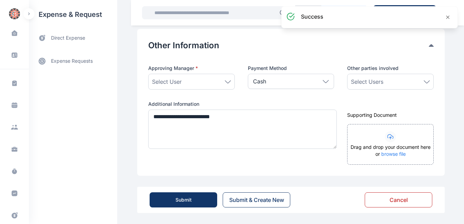  I want to click on div: Drag and drop your document here or, so click(391, 154).